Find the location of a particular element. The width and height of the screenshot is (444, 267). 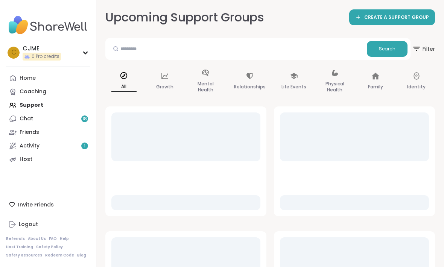

a: Blog is located at coordinates (82, 256).